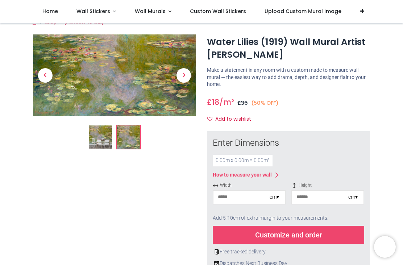 The height and width of the screenshot is (265, 403). Describe the element at coordinates (184, 75) in the screenshot. I see `a: Next` at that location.